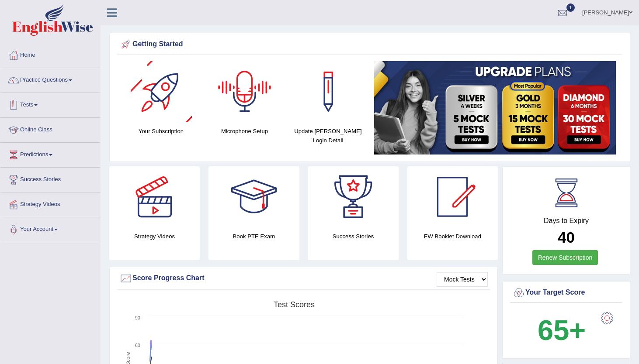 This screenshot has width=639, height=364. Describe the element at coordinates (50, 228) in the screenshot. I see `a: Your Account` at that location.